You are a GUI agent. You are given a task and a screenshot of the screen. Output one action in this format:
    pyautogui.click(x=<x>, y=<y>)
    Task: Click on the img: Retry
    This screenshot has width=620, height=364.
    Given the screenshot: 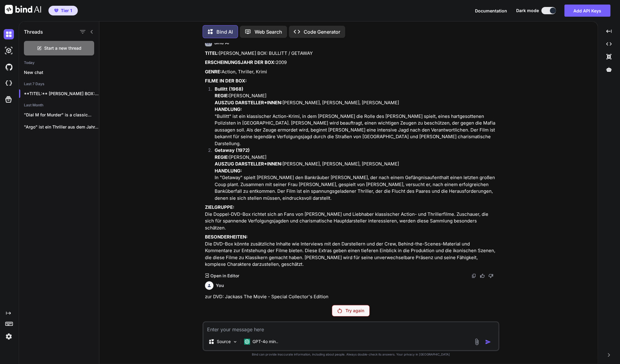 What is the action you would take?
    pyautogui.click(x=340, y=310)
    